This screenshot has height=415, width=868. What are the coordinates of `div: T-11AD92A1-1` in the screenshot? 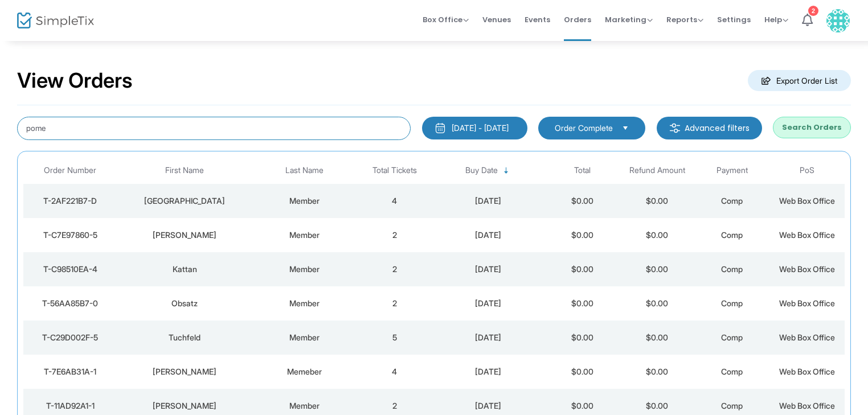 It's located at (70, 406).